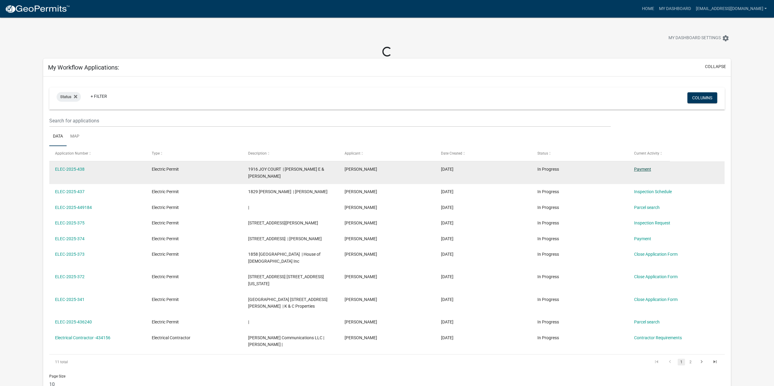 This screenshot has width=774, height=386. I want to click on button: Columns, so click(702, 98).